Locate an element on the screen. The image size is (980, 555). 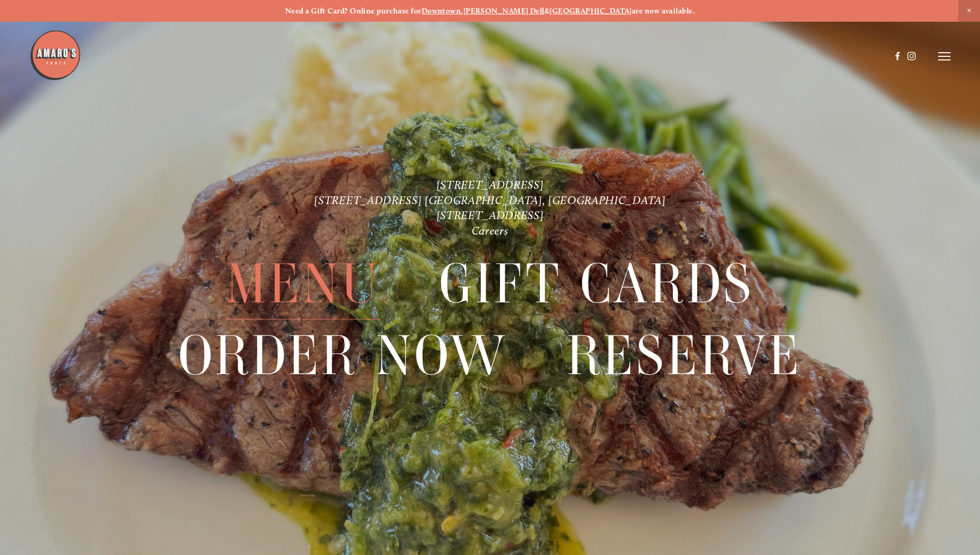
a: Careers is located at coordinates (491, 230).